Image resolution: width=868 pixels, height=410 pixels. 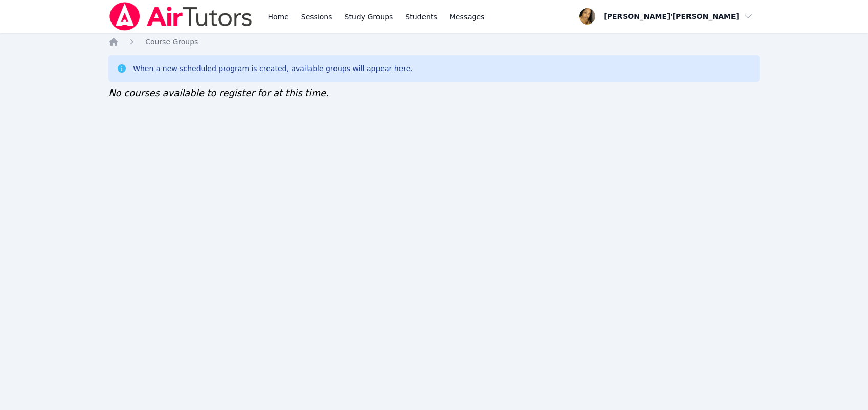 I want to click on span: Course Groups, so click(x=172, y=42).